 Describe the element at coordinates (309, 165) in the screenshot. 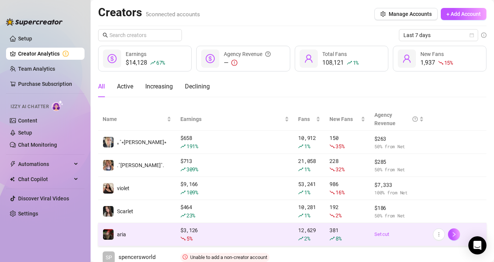

I see `div: 21,058` at that location.